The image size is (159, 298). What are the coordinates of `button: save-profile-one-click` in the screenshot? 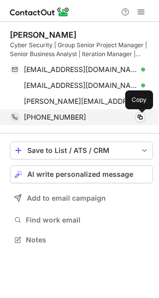 It's located at (81, 150).